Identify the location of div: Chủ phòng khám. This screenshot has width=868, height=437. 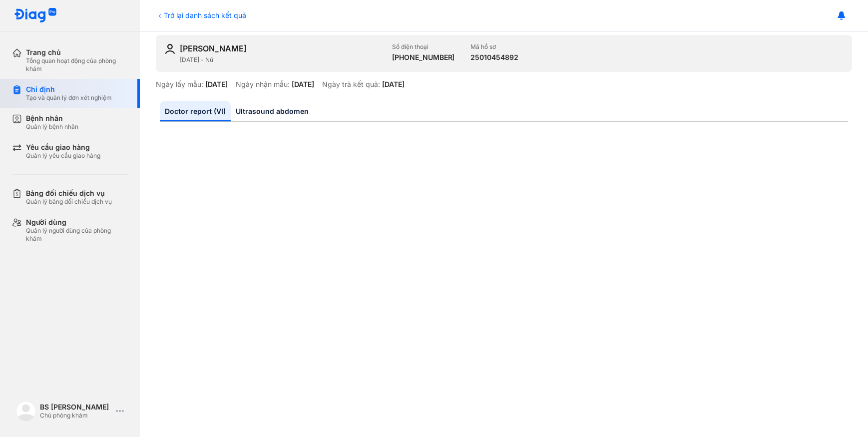
(76, 415).